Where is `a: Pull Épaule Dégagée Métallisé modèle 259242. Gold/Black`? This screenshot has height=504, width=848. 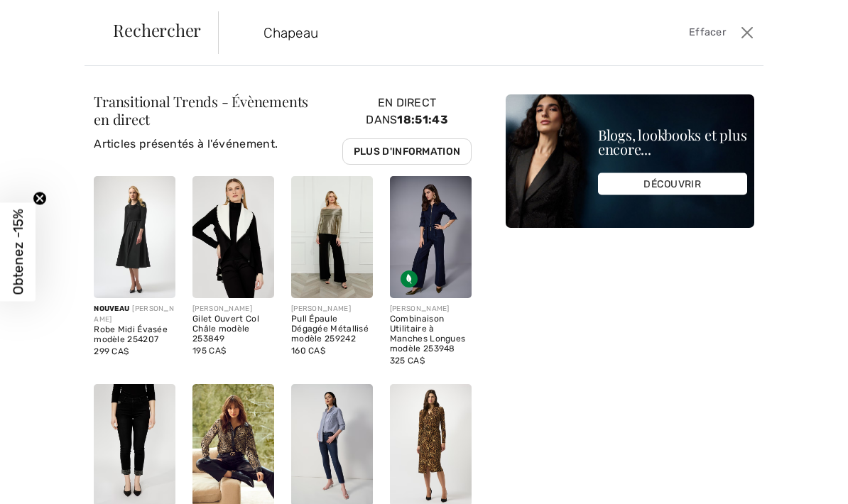
a: Pull Épaule Dégagée Métallisé modèle 259242. Gold/Black is located at coordinates (331, 237).